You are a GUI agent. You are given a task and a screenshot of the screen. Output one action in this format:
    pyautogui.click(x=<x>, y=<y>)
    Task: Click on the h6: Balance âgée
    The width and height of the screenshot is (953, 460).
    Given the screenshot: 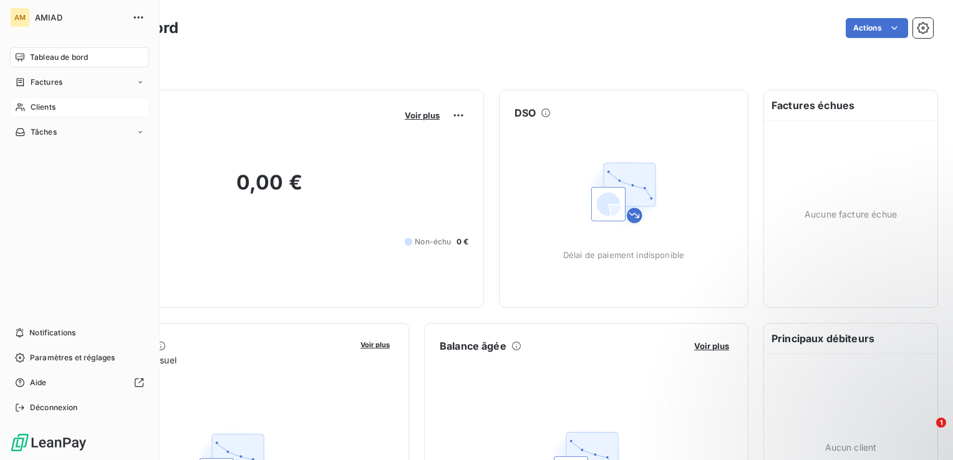 What is the action you would take?
    pyautogui.click(x=473, y=346)
    